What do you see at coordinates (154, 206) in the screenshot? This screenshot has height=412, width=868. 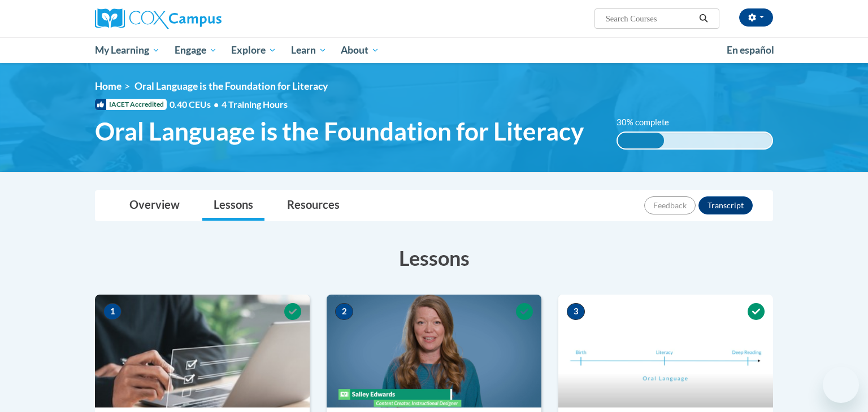 I see `a: Overview` at bounding box center [154, 206].